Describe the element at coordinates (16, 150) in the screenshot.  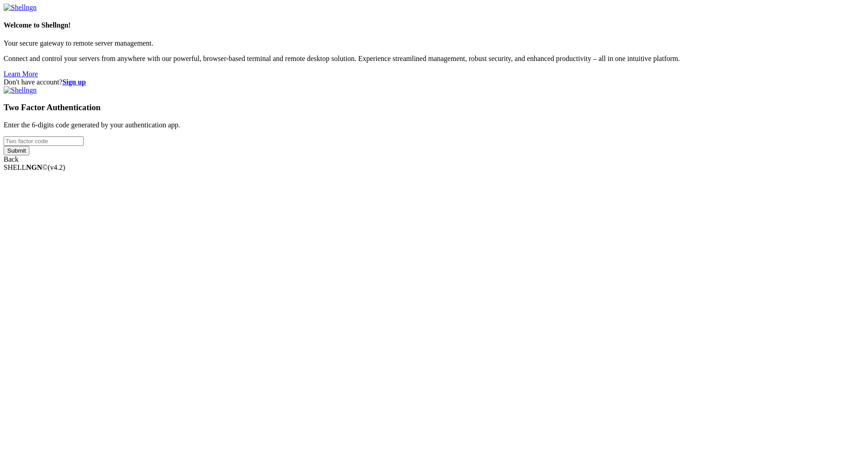
I see `input: Submit` at that location.